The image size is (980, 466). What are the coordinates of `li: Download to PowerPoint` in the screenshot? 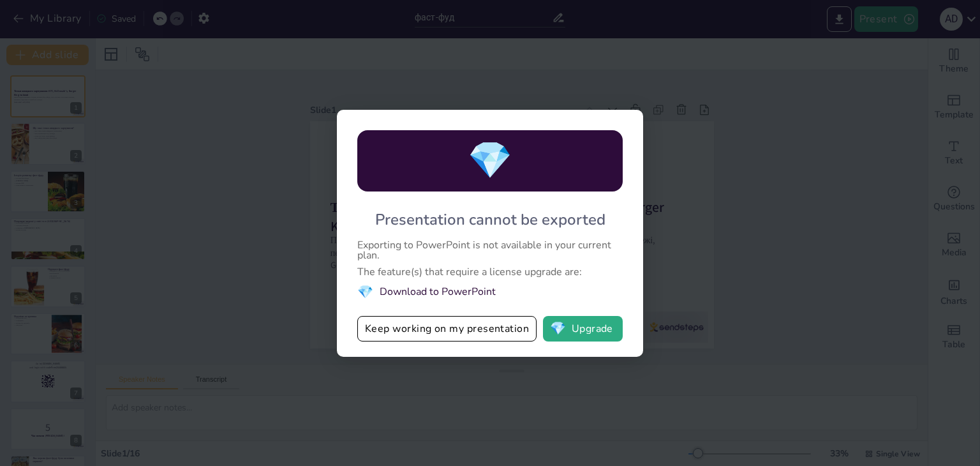 It's located at (490, 292).